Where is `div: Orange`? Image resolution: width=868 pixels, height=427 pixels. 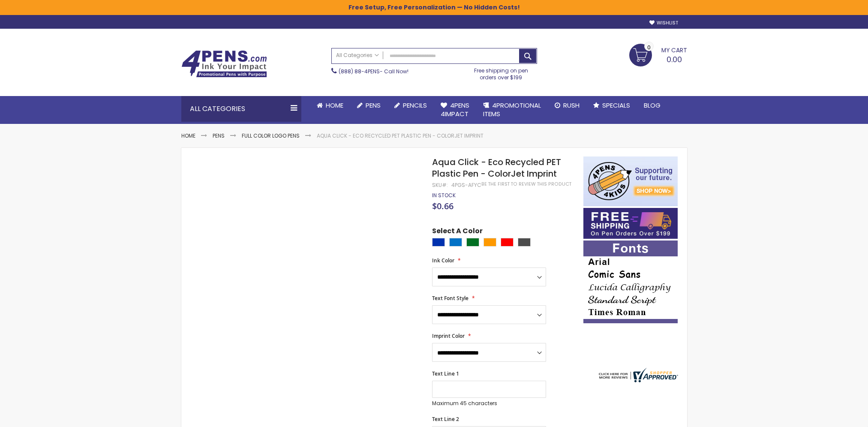 div: Orange is located at coordinates (490, 242).